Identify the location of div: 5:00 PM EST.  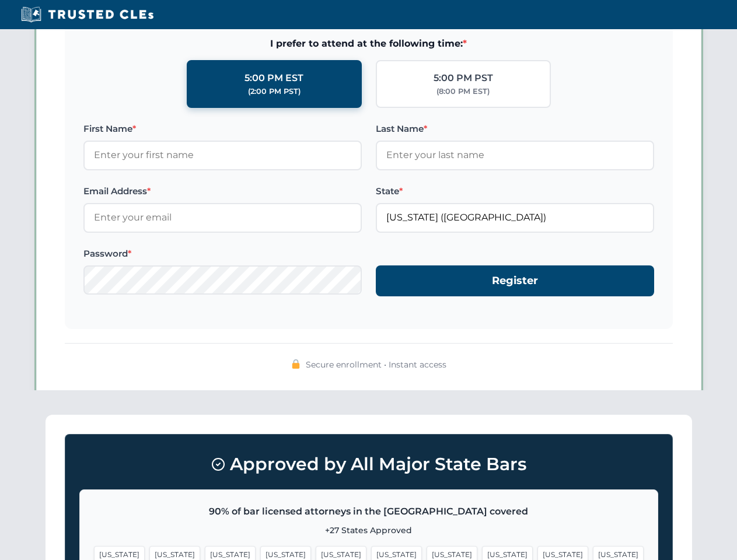
(274, 78).